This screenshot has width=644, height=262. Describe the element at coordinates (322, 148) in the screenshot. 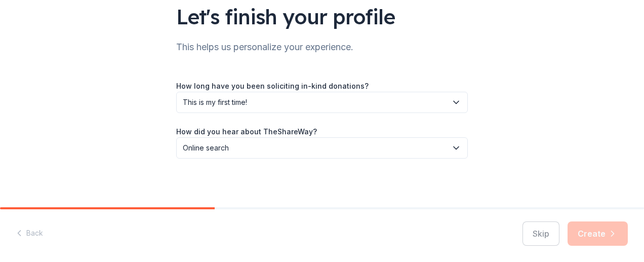

I see `button: Online search` at that location.